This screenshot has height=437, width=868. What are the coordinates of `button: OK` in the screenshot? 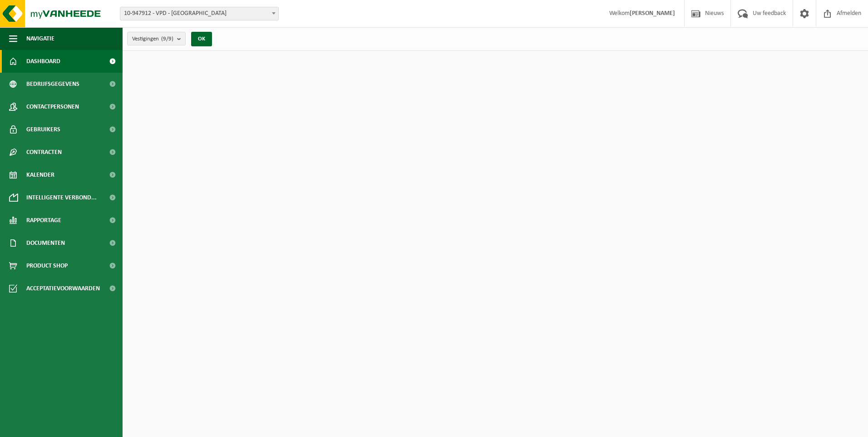 It's located at (202, 39).